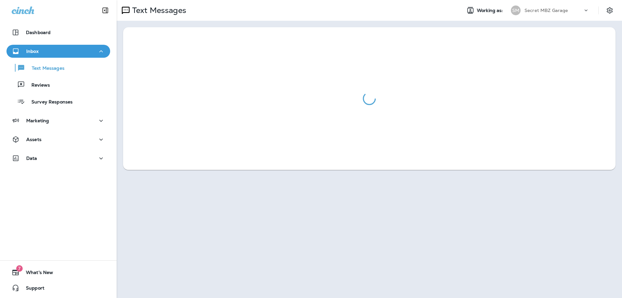  Describe the element at coordinates (610, 10) in the screenshot. I see `button: Settings` at that location.